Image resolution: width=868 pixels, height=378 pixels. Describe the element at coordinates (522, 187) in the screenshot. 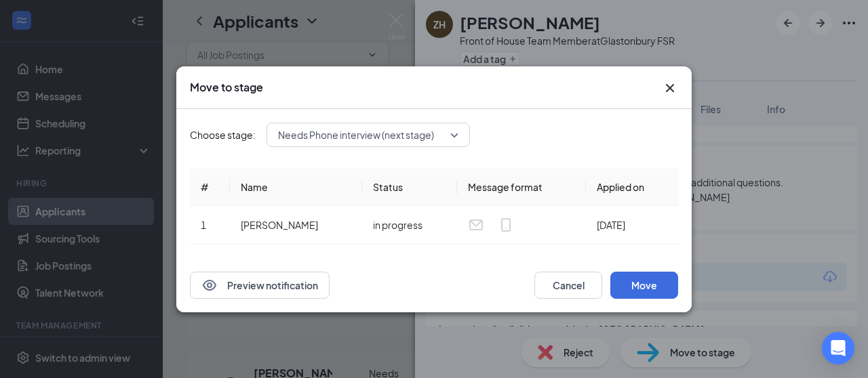

I see `th: Message format` at that location.